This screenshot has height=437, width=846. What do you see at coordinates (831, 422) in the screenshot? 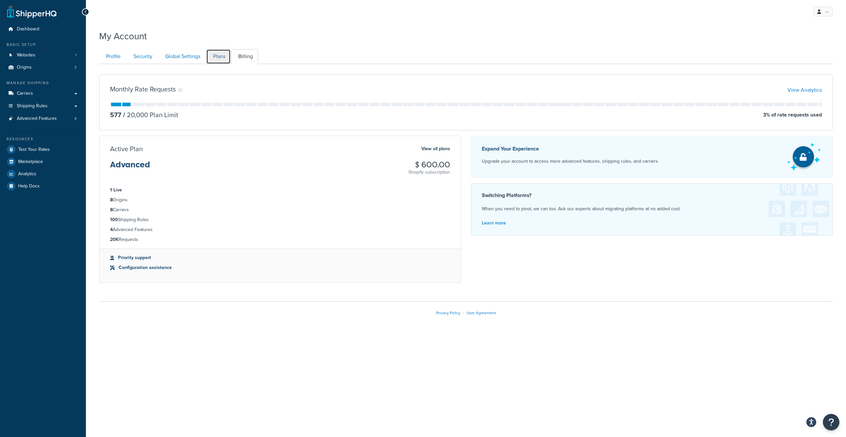
I see `button: Open Resource Center` at bounding box center [831, 422].